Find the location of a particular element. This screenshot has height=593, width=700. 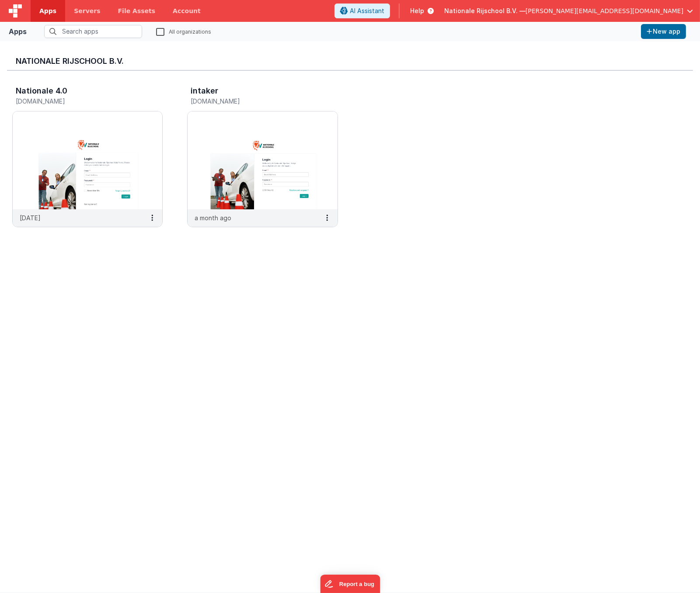

span: File Assets is located at coordinates (137, 11).